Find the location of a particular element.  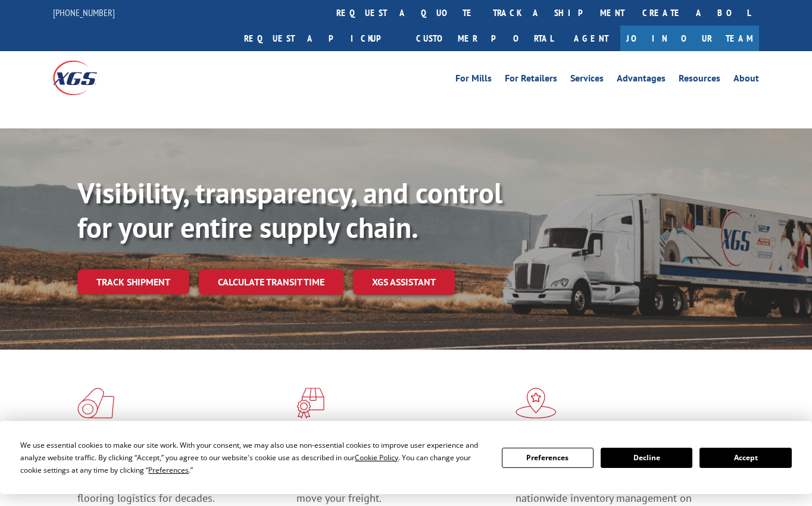

a: For Retailers is located at coordinates (531, 80).